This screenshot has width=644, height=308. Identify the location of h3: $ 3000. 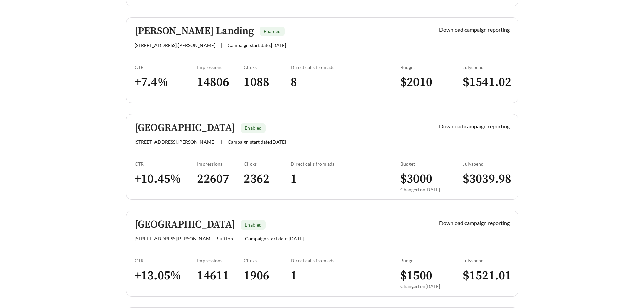
(431, 179).